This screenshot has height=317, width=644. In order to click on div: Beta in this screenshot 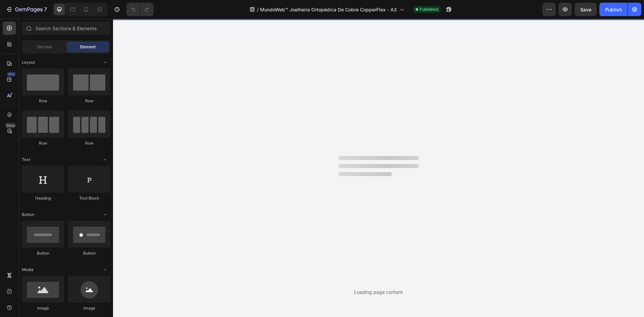, I will do `click(10, 125)`.